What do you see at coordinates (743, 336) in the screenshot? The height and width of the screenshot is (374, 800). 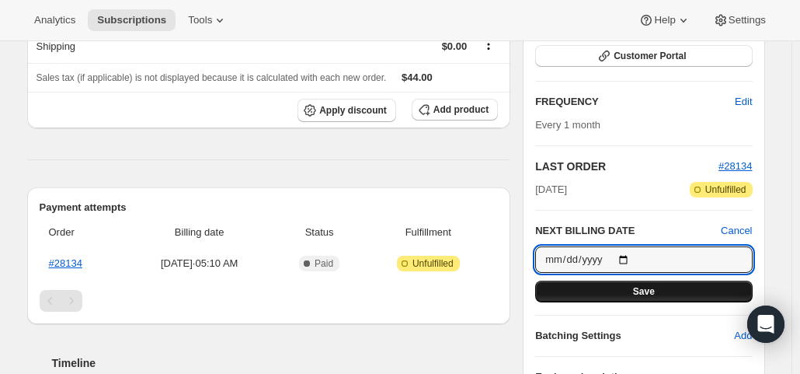 I see `button: Add` at bounding box center [743, 336].